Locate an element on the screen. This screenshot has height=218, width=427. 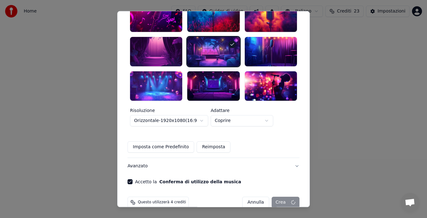
button: Accetto la is located at coordinates (200, 181).